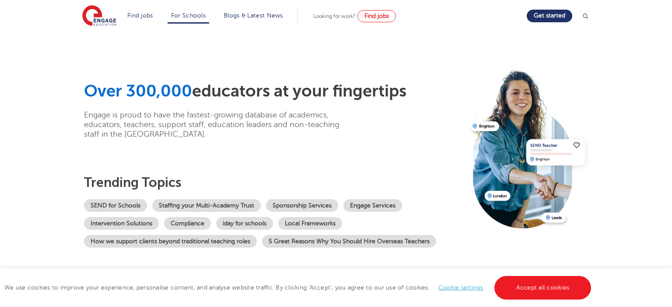 The width and height of the screenshot is (672, 307). I want to click on a: How we support clients beyond traditional teaching roles, so click(170, 241).